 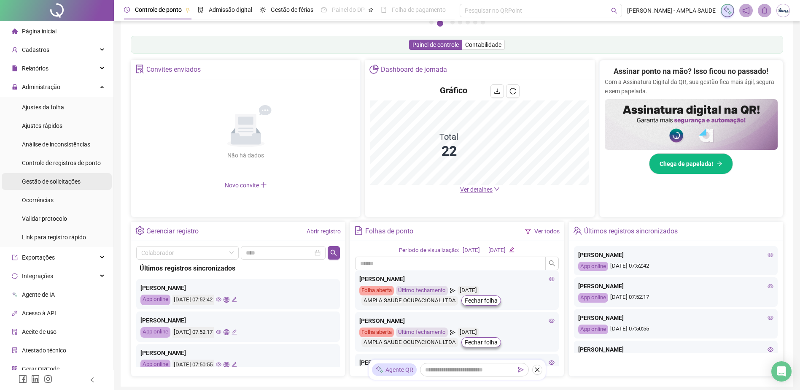 I want to click on span: Gestão de férias, so click(x=292, y=10).